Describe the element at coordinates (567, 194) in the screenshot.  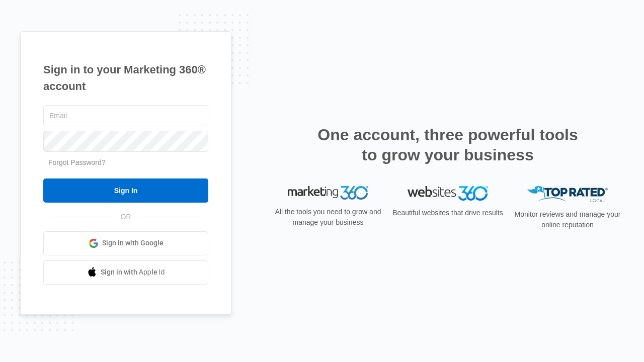
I see `img: Top Rated Local` at that location.